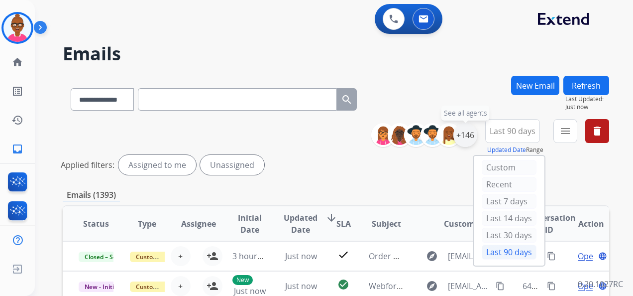  Describe the element at coordinates (509, 252) in the screenshot. I see `div: Last 90 days` at that location.